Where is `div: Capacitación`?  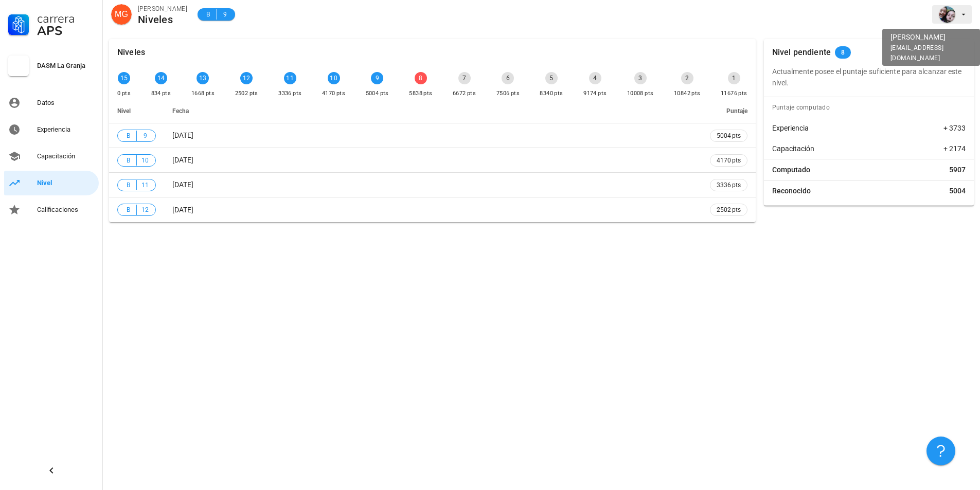
div: Capacitación is located at coordinates (66, 157).